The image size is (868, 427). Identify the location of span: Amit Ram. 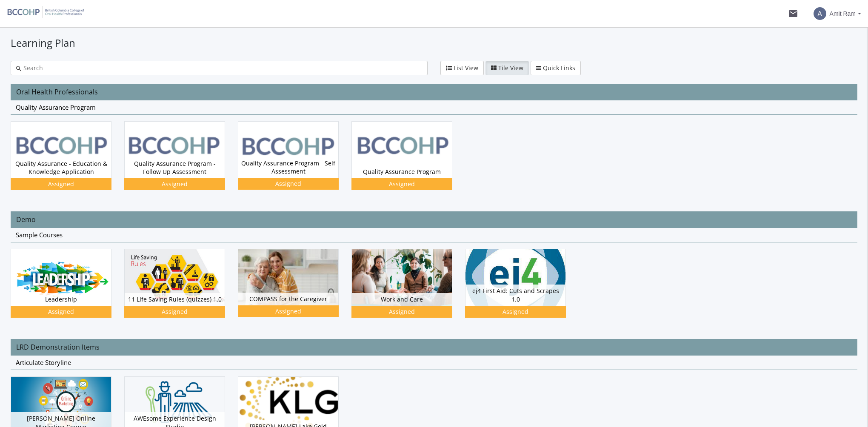
(843, 14).